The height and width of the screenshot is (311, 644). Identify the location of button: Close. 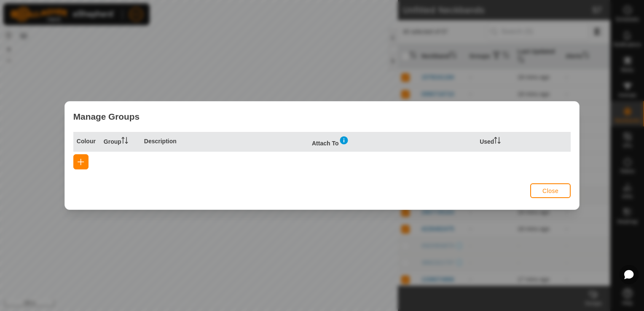
(550, 191).